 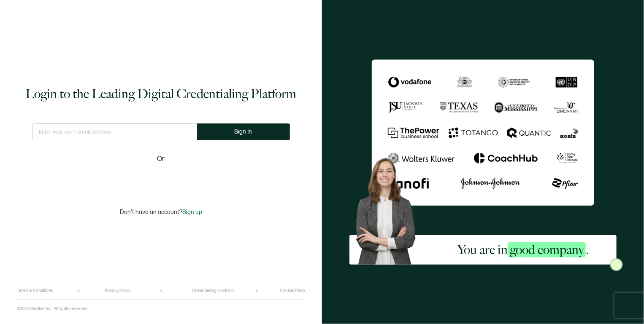 What do you see at coordinates (52, 309) in the screenshot?
I see `p: ©2025 Sertifier Inc.. All rights reserved.` at bounding box center [52, 309].